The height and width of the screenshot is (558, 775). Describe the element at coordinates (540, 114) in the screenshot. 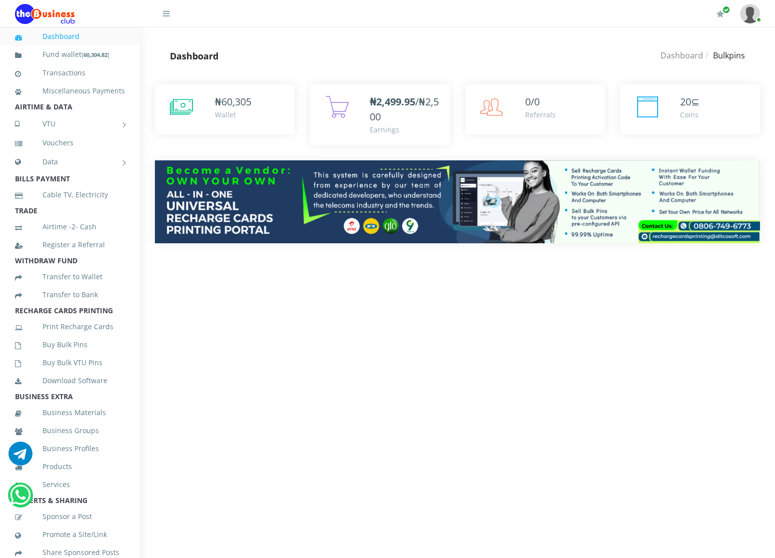

I see `div: Referrals` at that location.